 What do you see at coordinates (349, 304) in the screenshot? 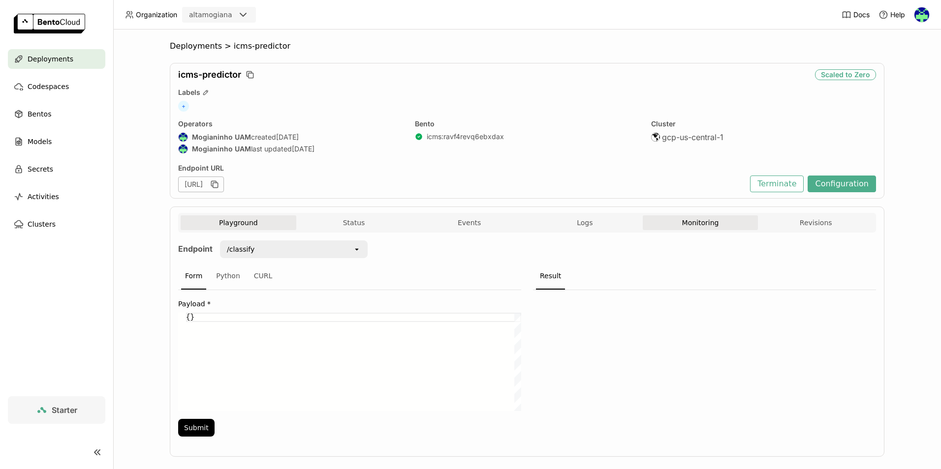
I see `label: Payload *` at bounding box center [349, 304].